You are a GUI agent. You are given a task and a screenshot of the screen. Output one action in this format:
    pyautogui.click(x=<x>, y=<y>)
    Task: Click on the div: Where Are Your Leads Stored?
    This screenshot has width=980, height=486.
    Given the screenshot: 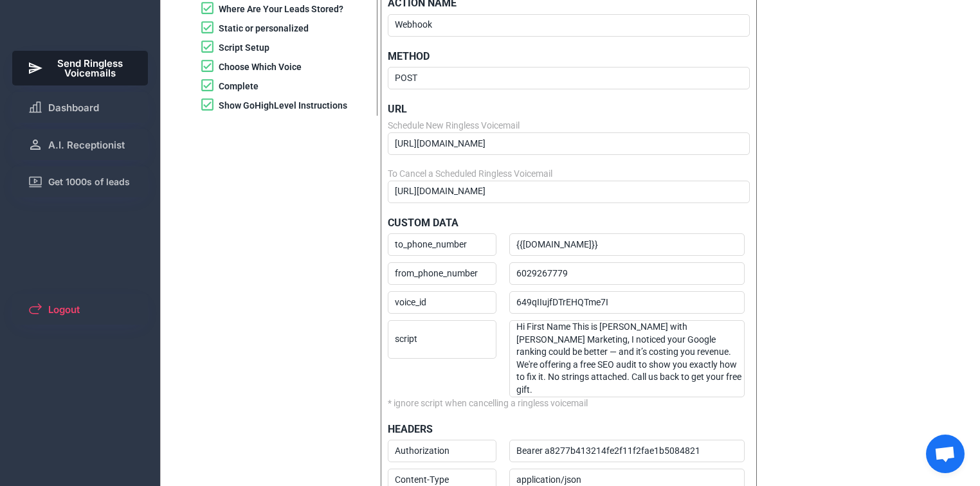 What is the action you would take?
    pyautogui.click(x=281, y=10)
    